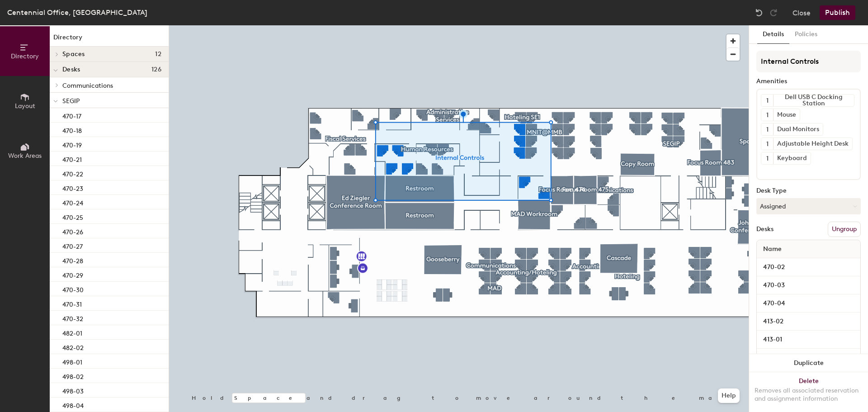 The width and height of the screenshot is (868, 412). I want to click on p: 470-17, so click(72, 115).